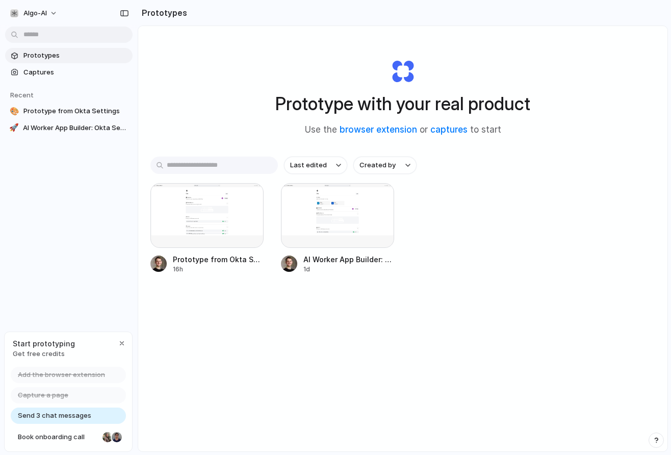 The image size is (671, 455). I want to click on a: Prototypes, so click(69, 56).